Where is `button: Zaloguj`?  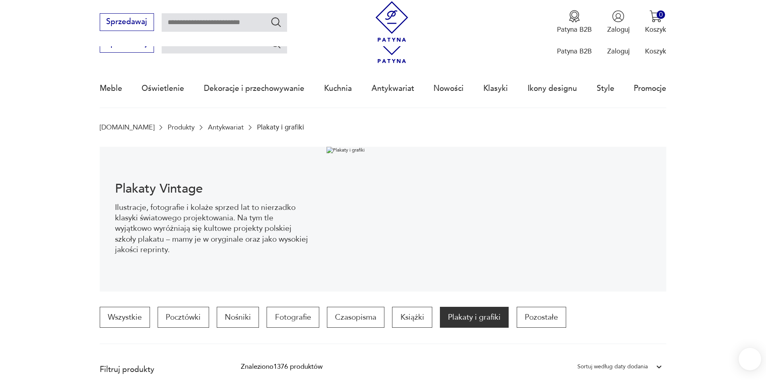
button: Zaloguj is located at coordinates (618, 22).